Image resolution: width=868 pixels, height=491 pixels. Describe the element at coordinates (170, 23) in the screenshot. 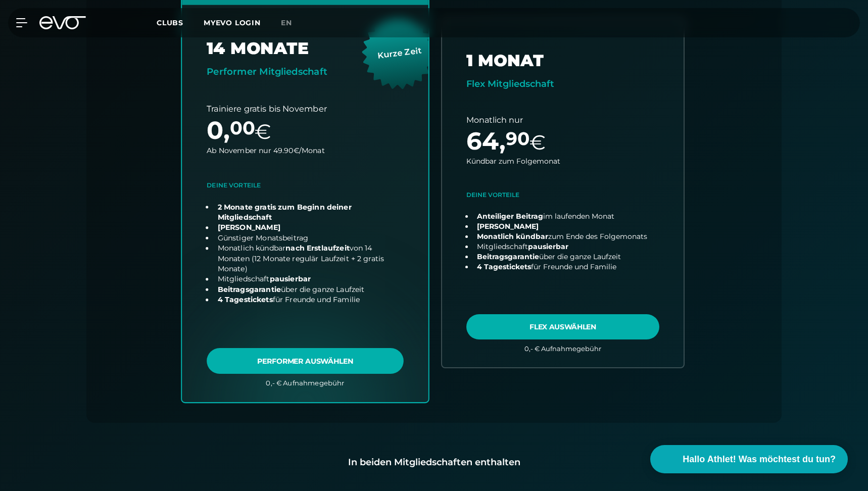

I see `span: Clubs` at that location.